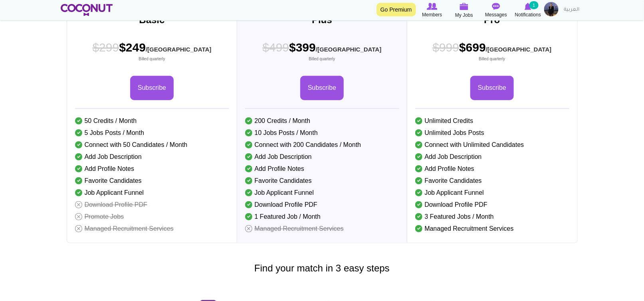 This screenshot has height=301, width=644. What do you see at coordinates (152, 145) in the screenshot?
I see `li: Connect with 50 Candidates / Month` at bounding box center [152, 145].